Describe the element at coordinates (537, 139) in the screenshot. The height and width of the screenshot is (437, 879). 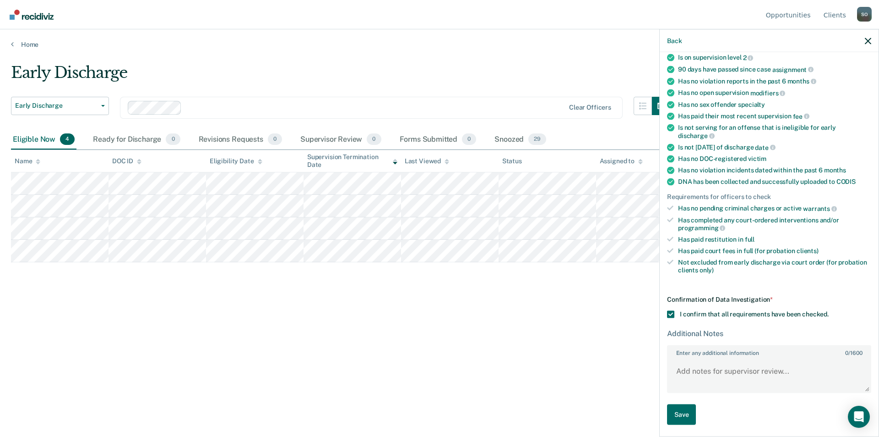
I see `span: 29` at that location.